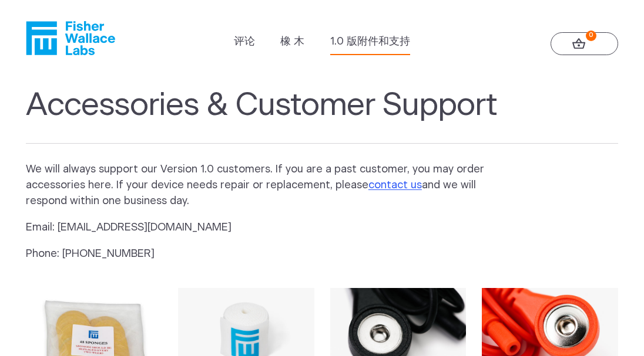 The image size is (644, 356). I want to click on a: 橡 木, so click(292, 42).